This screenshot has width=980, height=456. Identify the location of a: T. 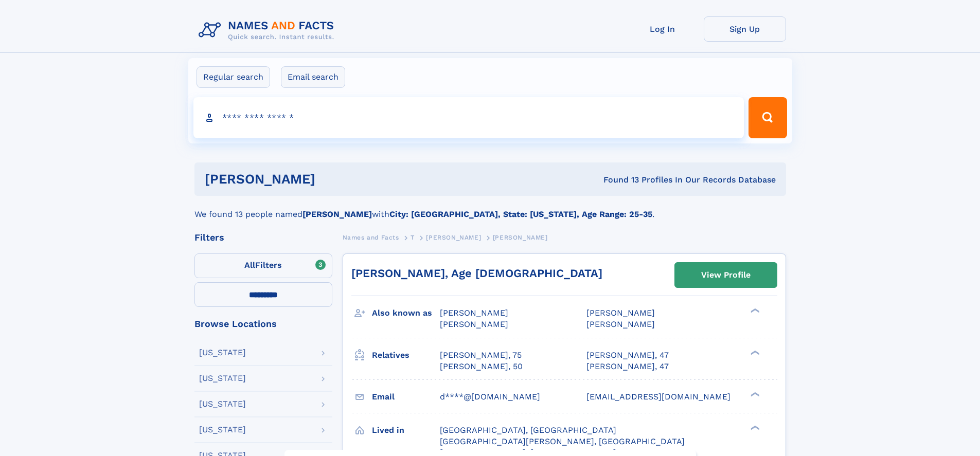
(412, 237).